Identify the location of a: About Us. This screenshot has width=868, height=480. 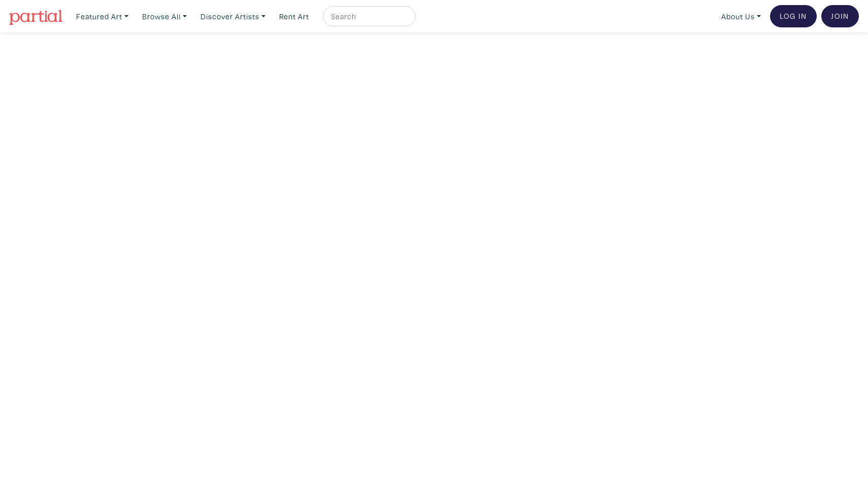
(741, 16).